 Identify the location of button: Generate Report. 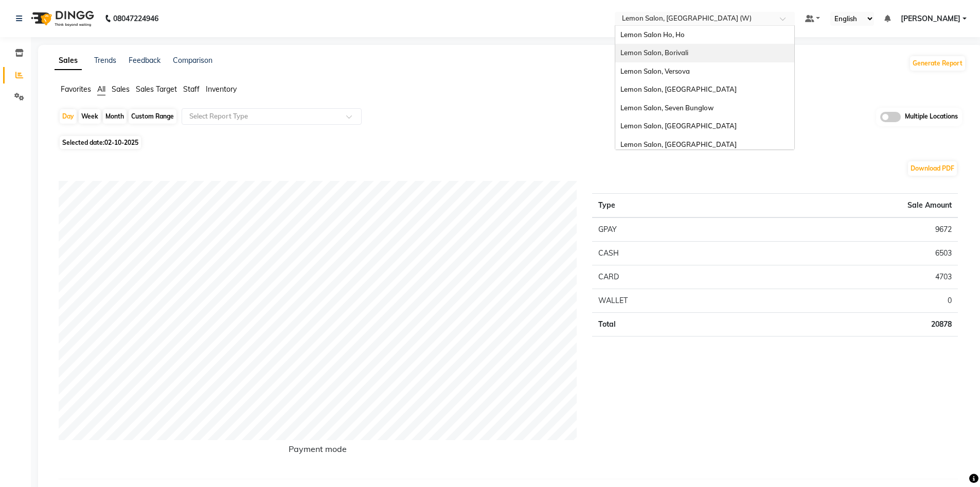
(938, 63).